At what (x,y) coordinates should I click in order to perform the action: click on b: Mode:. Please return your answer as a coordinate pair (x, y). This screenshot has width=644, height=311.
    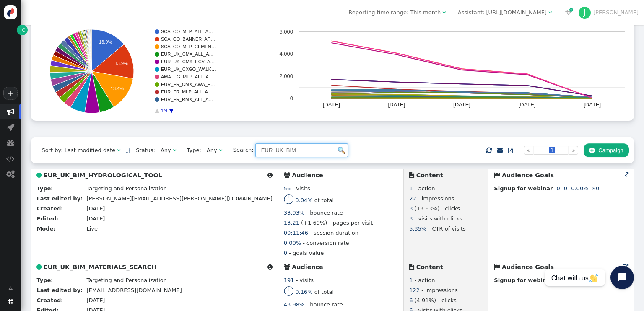
    Looking at the image, I should click on (46, 228).